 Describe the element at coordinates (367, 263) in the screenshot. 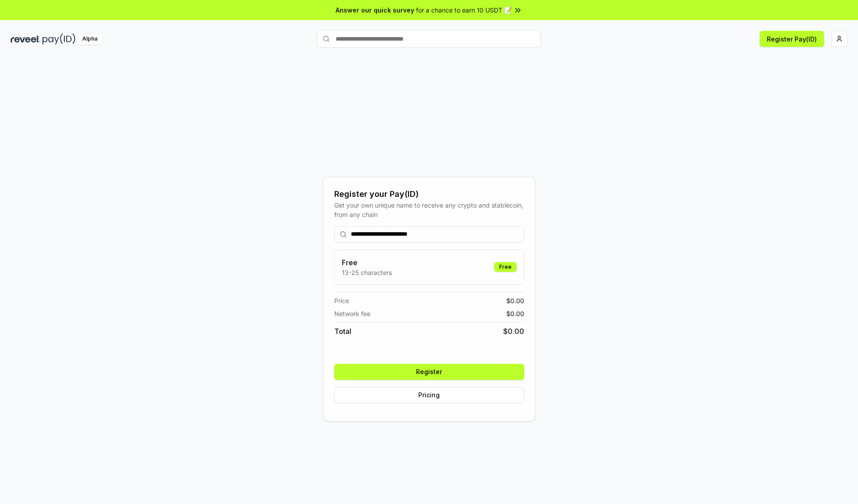

I see `h3: Free` at that location.